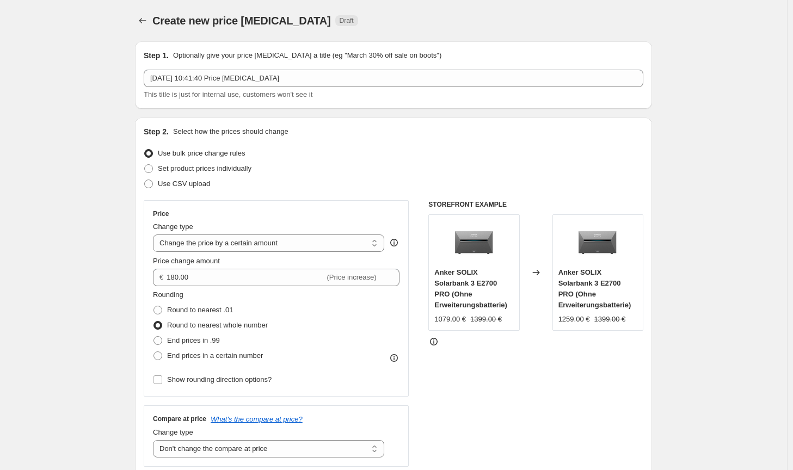  I want to click on h2: Step 1., so click(156, 56).